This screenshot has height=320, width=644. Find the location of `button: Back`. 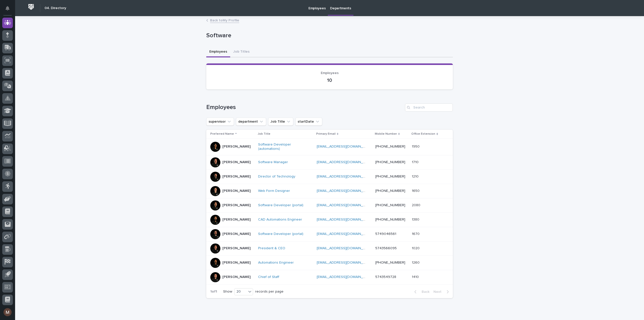

button: Back is located at coordinates (421, 292).